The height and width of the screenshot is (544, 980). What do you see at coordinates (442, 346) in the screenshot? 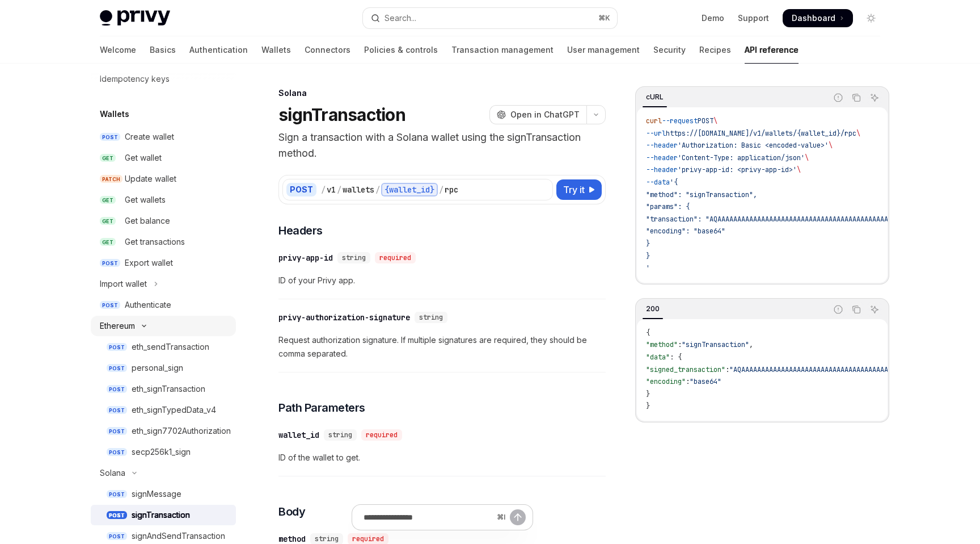
I see `span: Request authorization signature. If multiple signatures are required, they should be comma separa...` at bounding box center [442, 346].